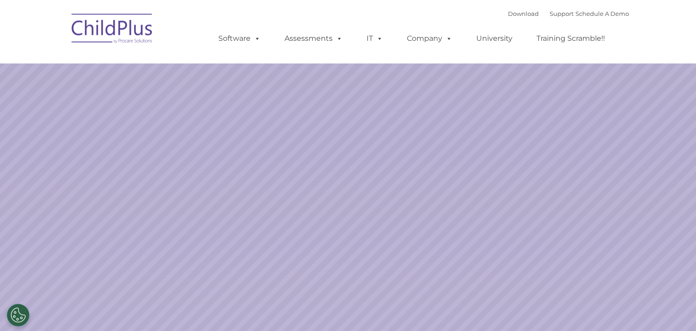  What do you see at coordinates (523, 14) in the screenshot?
I see `a: Download` at bounding box center [523, 14].